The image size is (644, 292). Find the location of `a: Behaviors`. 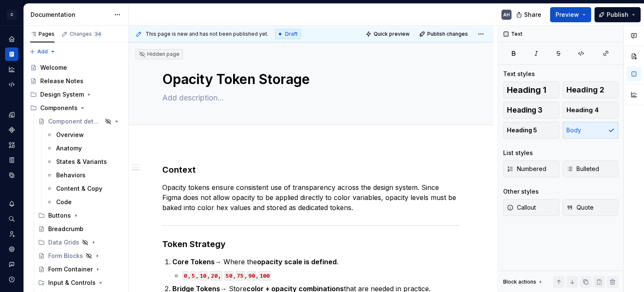

a: Behaviors is located at coordinates (84, 175).